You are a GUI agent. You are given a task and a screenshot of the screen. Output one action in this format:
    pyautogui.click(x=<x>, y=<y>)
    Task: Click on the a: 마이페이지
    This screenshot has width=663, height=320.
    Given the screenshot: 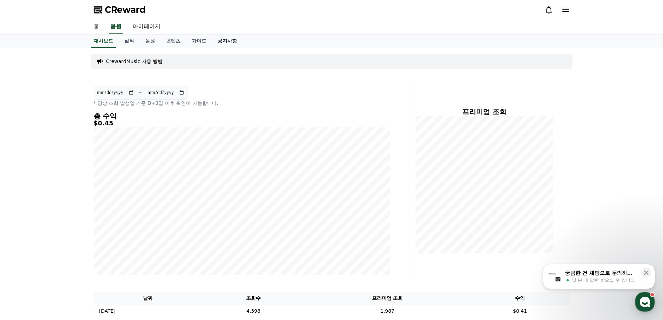 What is the action you would take?
    pyautogui.click(x=146, y=27)
    